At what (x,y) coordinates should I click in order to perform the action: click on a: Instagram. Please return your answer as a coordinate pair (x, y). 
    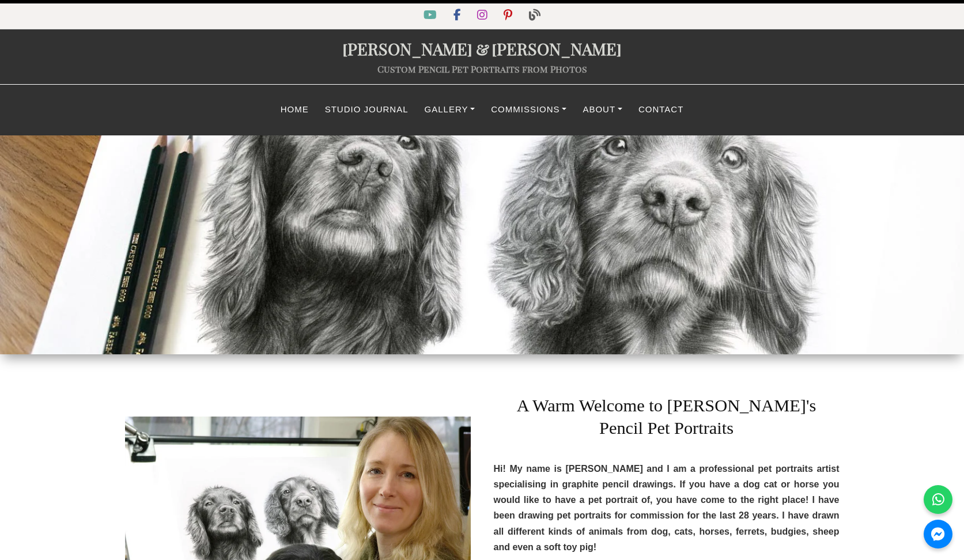
    Looking at the image, I should click on (483, 15).